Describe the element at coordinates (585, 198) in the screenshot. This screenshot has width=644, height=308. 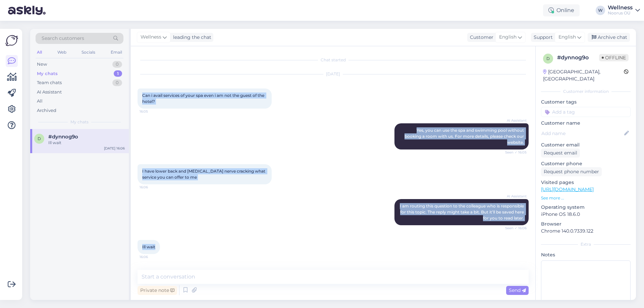
I see `p: See more ...` at that location.